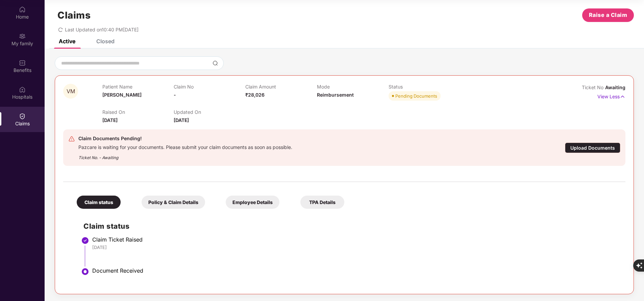 The image size is (644, 301). Describe the element at coordinates (60, 29) in the screenshot. I see `span: redo` at that location.